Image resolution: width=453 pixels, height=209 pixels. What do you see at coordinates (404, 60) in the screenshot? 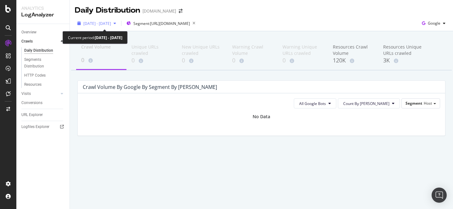
I see `div: 3K` at bounding box center [404, 60].